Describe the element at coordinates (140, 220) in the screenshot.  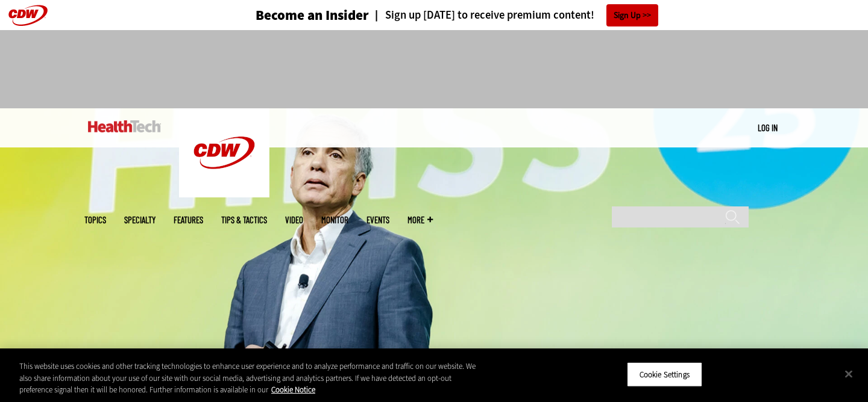
I see `span: Specialty` at that location.